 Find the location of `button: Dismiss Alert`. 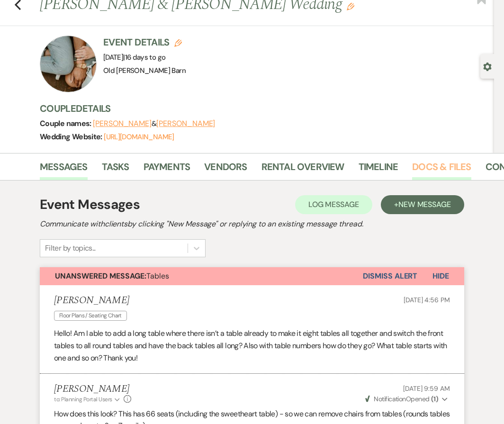

button: Dismiss Alert is located at coordinates (390, 276).